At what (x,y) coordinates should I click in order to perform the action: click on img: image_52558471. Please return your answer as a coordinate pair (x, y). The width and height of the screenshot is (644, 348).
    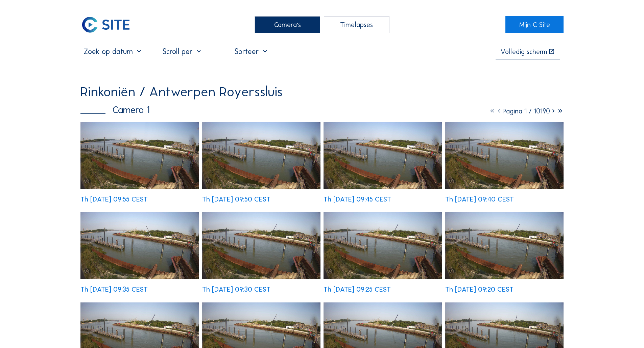
    Looking at the image, I should click on (383, 155).